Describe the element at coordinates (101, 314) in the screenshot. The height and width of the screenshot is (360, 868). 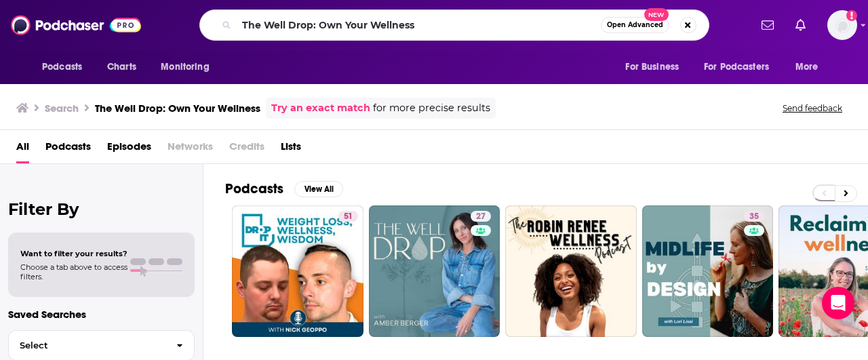
I see `p: Saved Searches` at that location.